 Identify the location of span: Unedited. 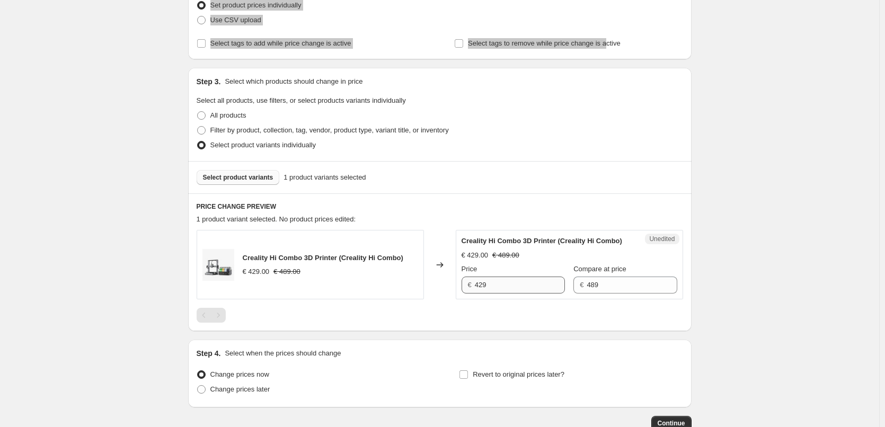
(662, 239).